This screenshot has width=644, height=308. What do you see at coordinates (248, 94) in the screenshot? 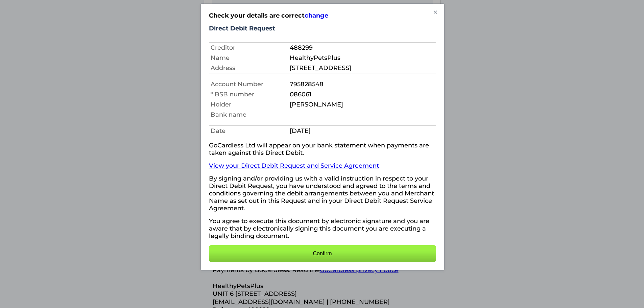
I see `td: * BSB number` at bounding box center [248, 94].